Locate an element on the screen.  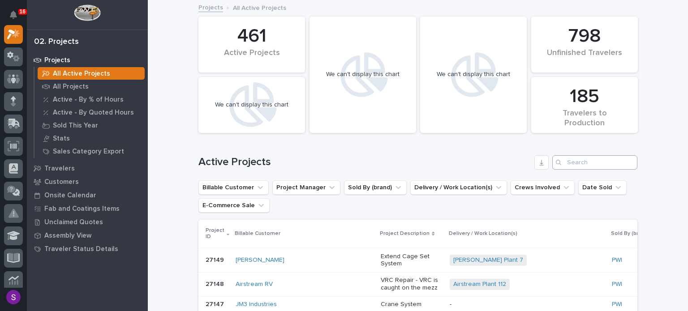
div: Unfinished Travelers is located at coordinates (585, 58).